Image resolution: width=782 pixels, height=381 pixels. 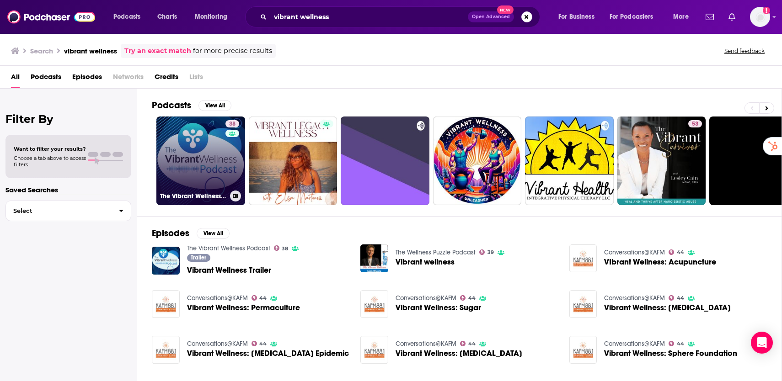 What do you see at coordinates (744, 51) in the screenshot?
I see `button: Send feedback` at bounding box center [744, 51].